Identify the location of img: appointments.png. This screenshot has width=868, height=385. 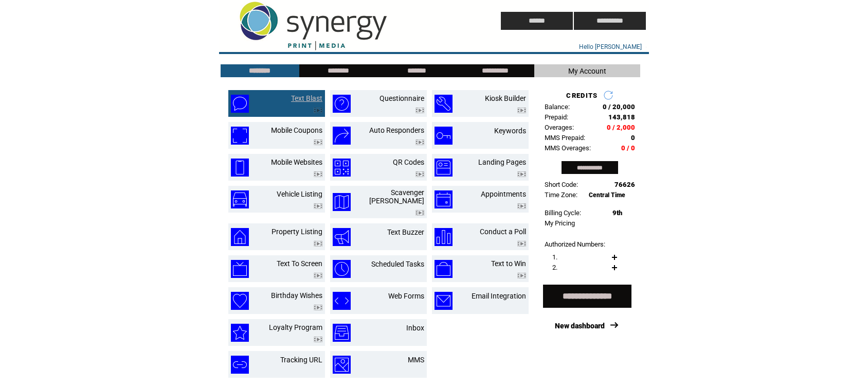
(443, 199).